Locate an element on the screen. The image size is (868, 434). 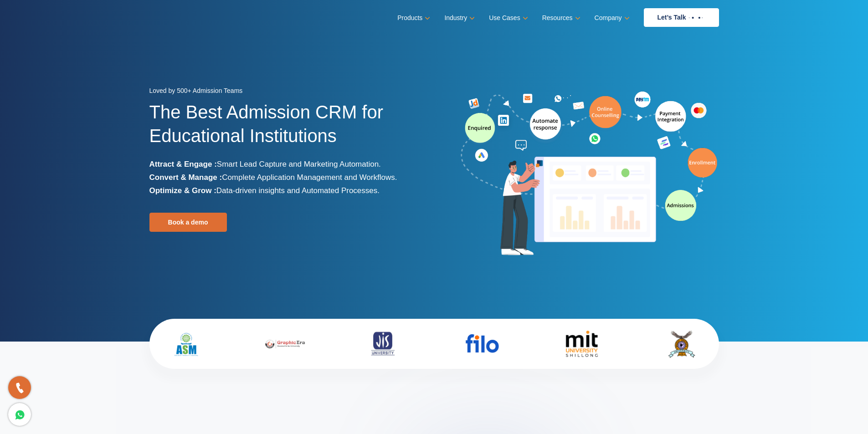
a: Use Cases is located at coordinates (507, 18).